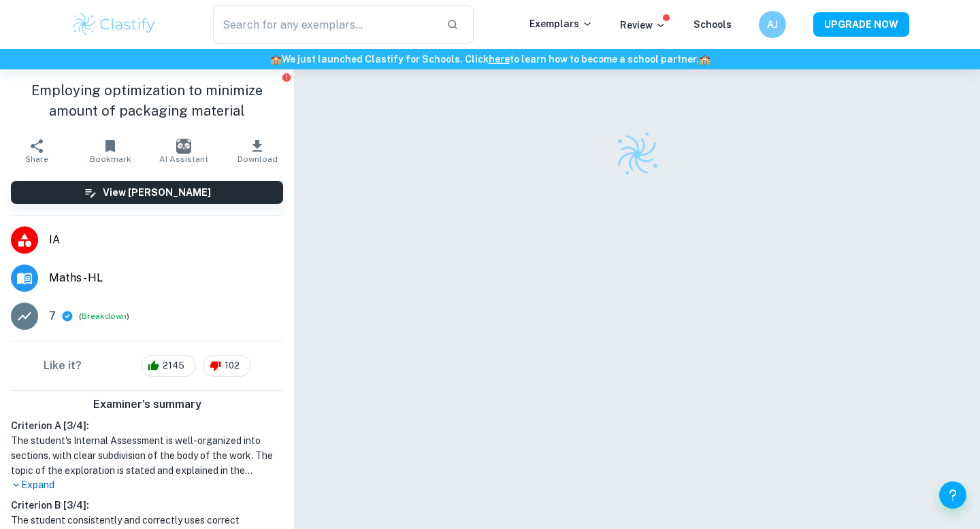 The height and width of the screenshot is (529, 980). I want to click on span: Download, so click(257, 159).